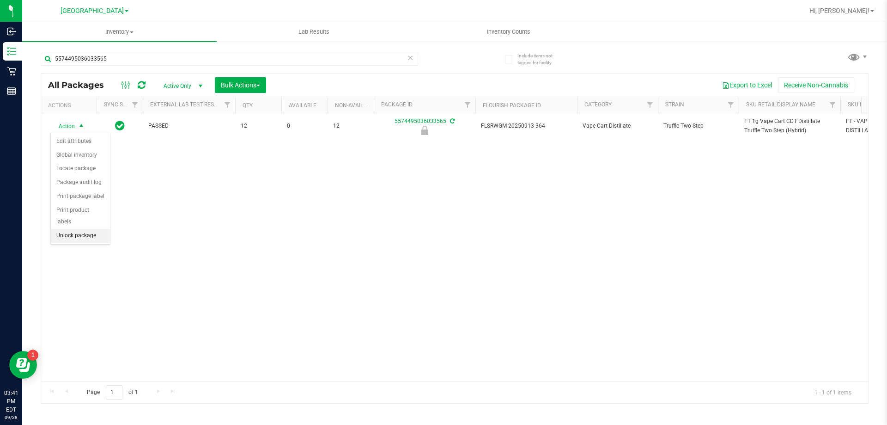  Describe the element at coordinates (240, 85) in the screenshot. I see `button: Bulk Actions` at that location.